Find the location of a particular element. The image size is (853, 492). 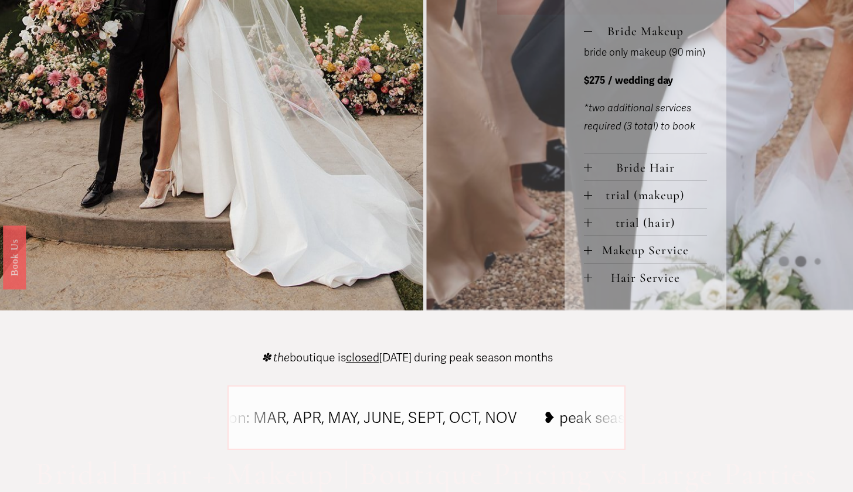

span: Makeup Service is located at coordinates (649, 250).